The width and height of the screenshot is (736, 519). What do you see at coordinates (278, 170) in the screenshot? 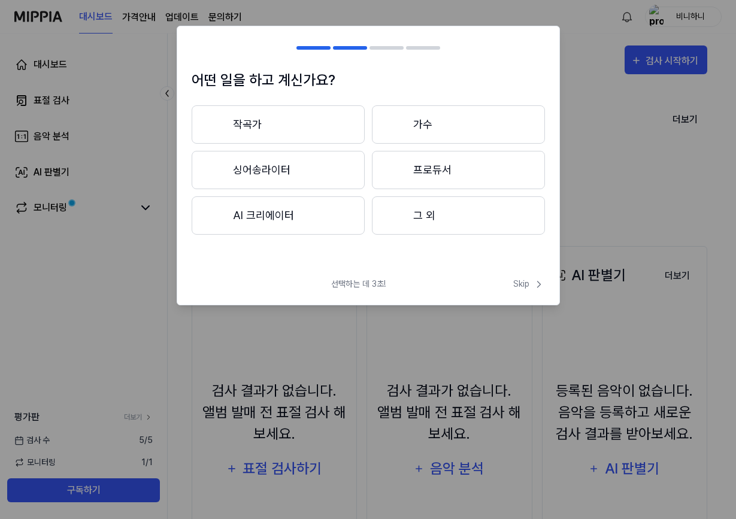
I see `button: 싱어송라이터` at bounding box center [278, 170].